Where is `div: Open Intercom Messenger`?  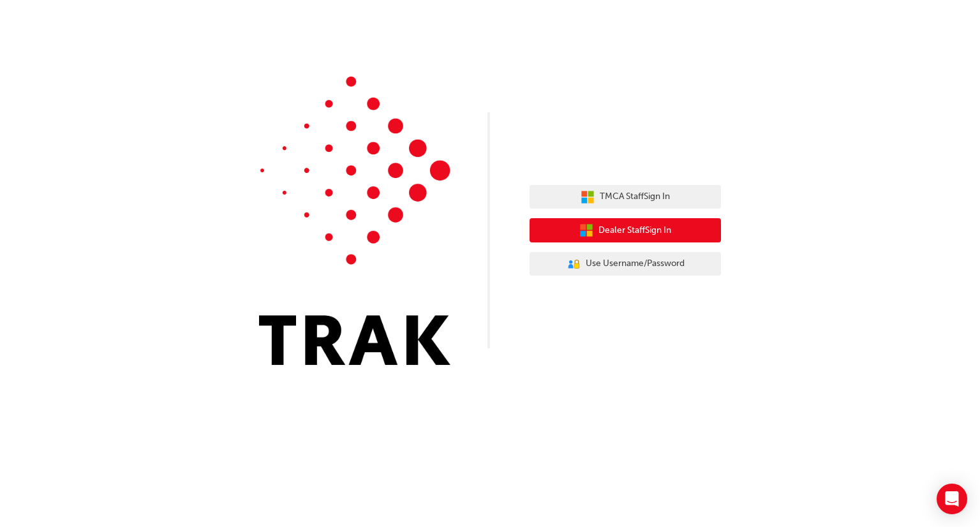 div: Open Intercom Messenger is located at coordinates (952, 499).